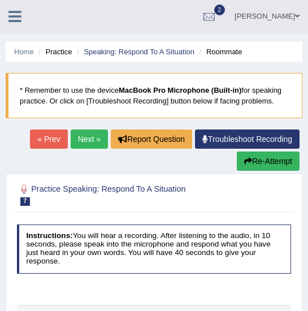 The image size is (308, 311). What do you see at coordinates (180, 90) in the screenshot?
I see `b: MacBook Pro Microphone (Built-in)` at bounding box center [180, 90].